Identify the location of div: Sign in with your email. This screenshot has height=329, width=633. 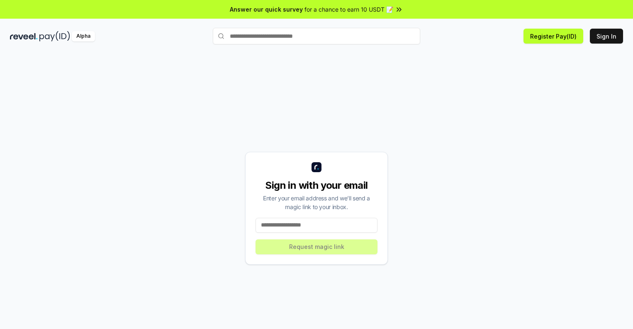
(317, 186).